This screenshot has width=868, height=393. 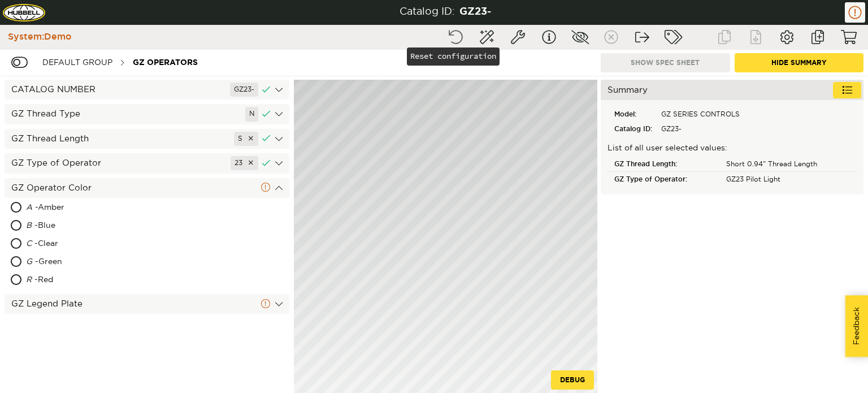 What do you see at coordinates (147, 188) in the screenshot?
I see `div: GZ Operator Color` at bounding box center [147, 188].